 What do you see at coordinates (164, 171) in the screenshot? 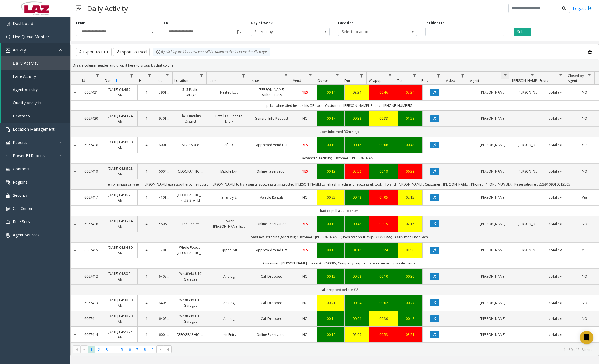
I see `a: 600405` at bounding box center [164, 171].